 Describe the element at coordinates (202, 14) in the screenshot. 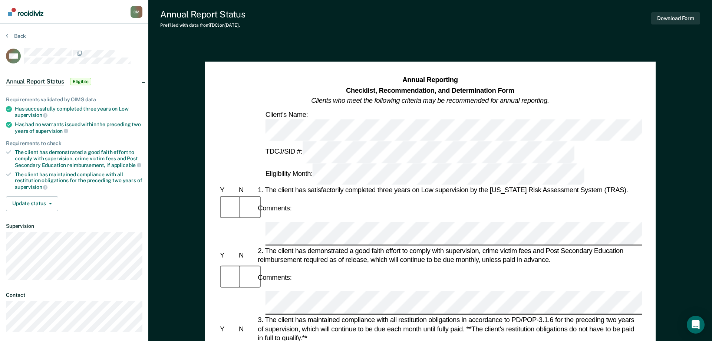

I see `div: Annual Report Status` at that location.